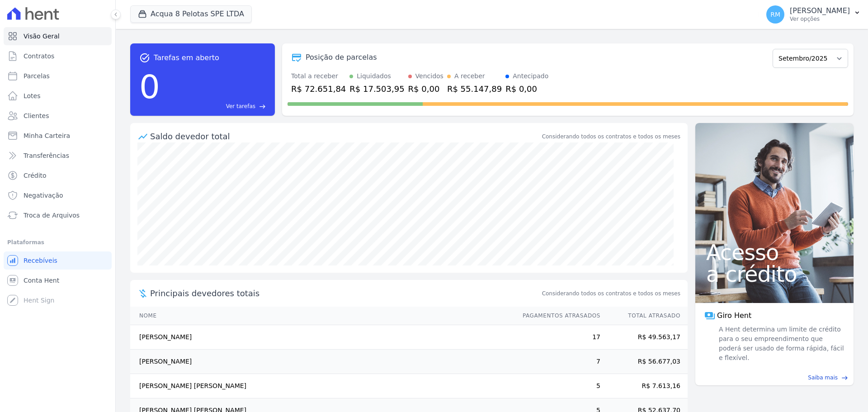  I want to click on span: Troca de Arquivos, so click(51, 215).